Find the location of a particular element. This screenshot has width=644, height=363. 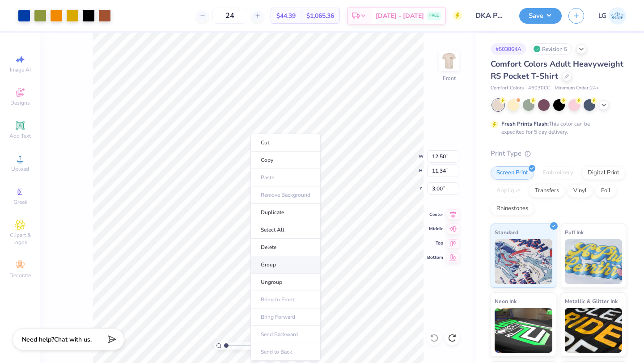

strong: Fresh Prints Flash: is located at coordinates (525, 124).